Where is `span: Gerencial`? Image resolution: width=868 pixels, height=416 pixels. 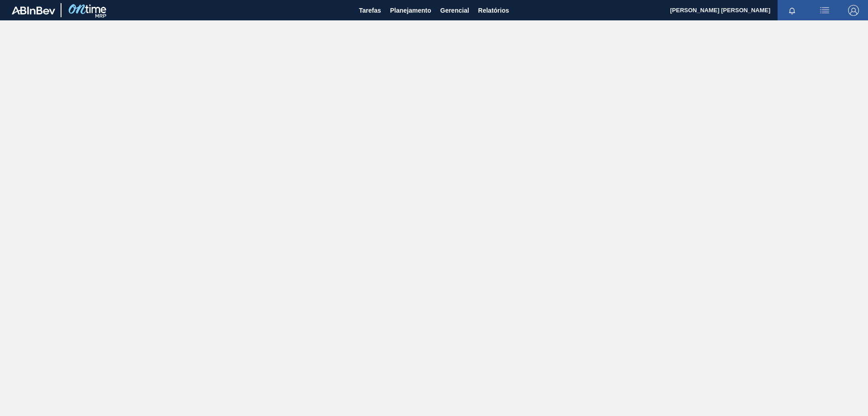
span: Gerencial is located at coordinates (455, 10).